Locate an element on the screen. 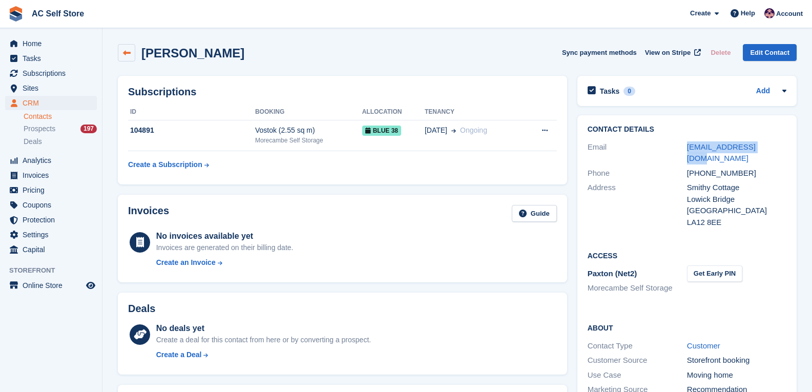 Image resolution: width=812 pixels, height=392 pixels. div: 197 is located at coordinates (89, 129).